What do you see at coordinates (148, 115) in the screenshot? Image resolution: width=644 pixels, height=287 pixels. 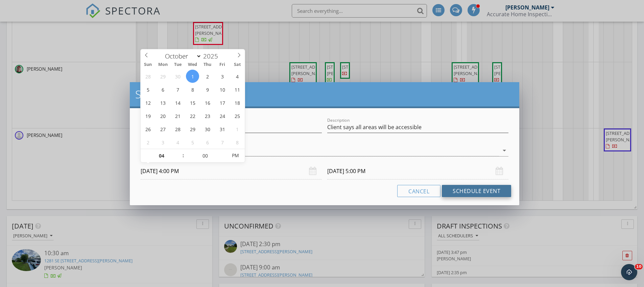 I see `span: October 19, 2025` at bounding box center [148, 115].